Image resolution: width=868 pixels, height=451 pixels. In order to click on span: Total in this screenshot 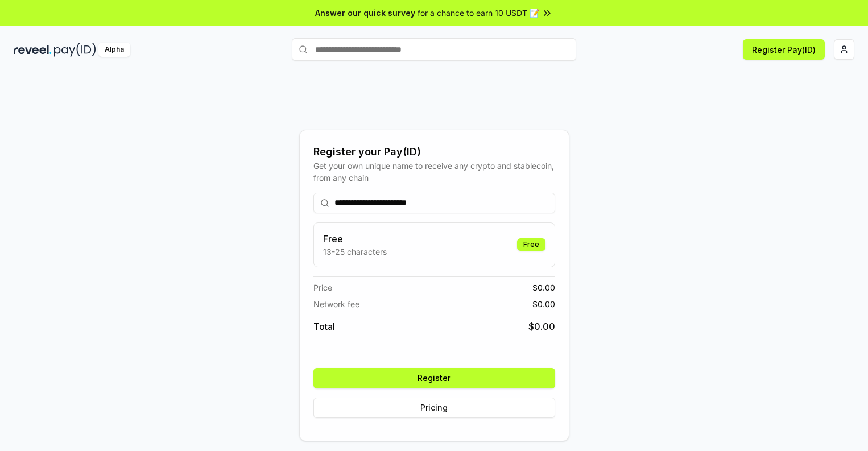, I will do `click(324, 327)`.